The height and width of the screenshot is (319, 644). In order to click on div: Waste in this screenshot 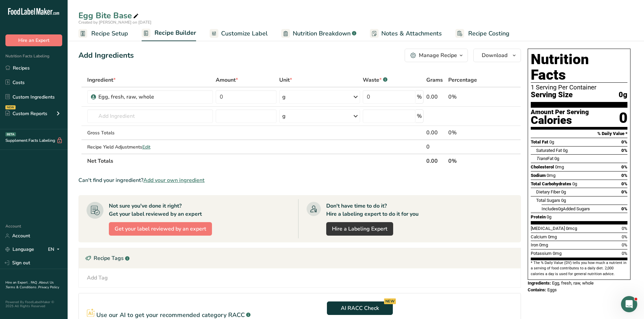, I will do `click(375, 80)`.